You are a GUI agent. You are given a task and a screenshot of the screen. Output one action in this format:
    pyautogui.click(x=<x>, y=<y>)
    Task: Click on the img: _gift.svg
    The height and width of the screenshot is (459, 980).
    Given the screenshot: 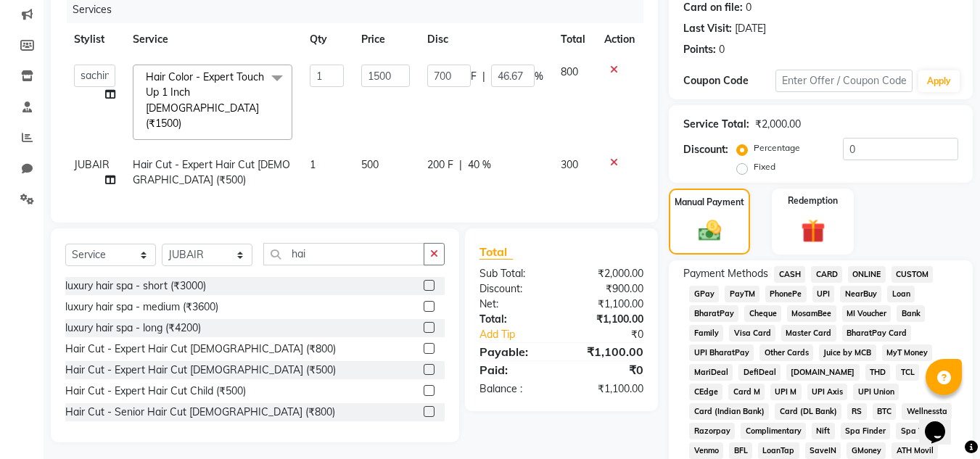 What is the action you would take?
    pyautogui.click(x=813, y=230)
    